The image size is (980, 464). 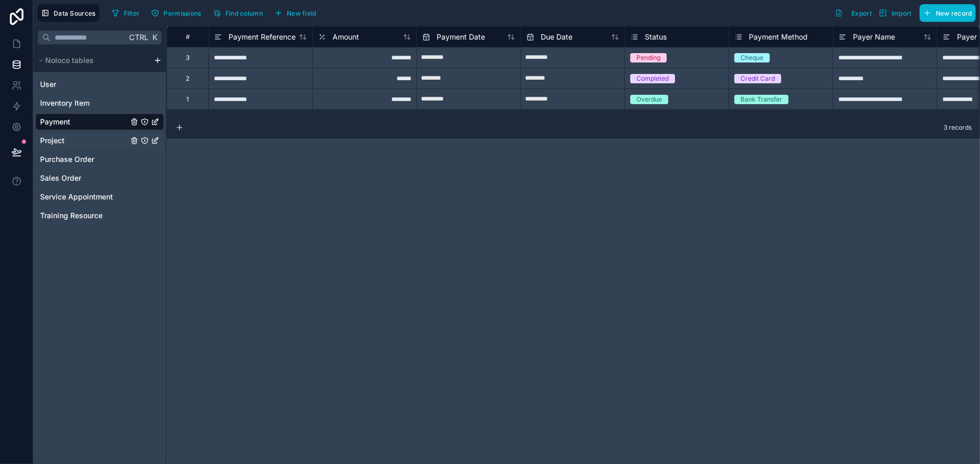 I want to click on a: Permissions, so click(x=178, y=13).